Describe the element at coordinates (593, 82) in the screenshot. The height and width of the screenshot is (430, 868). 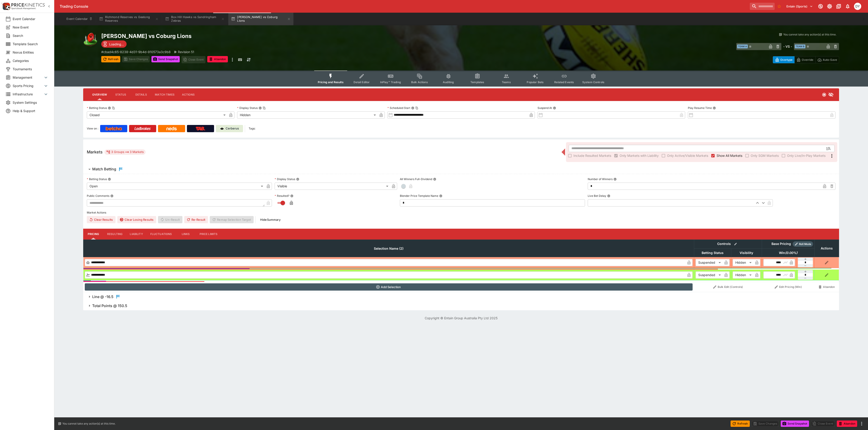
I see `span: System Controls` at that location.